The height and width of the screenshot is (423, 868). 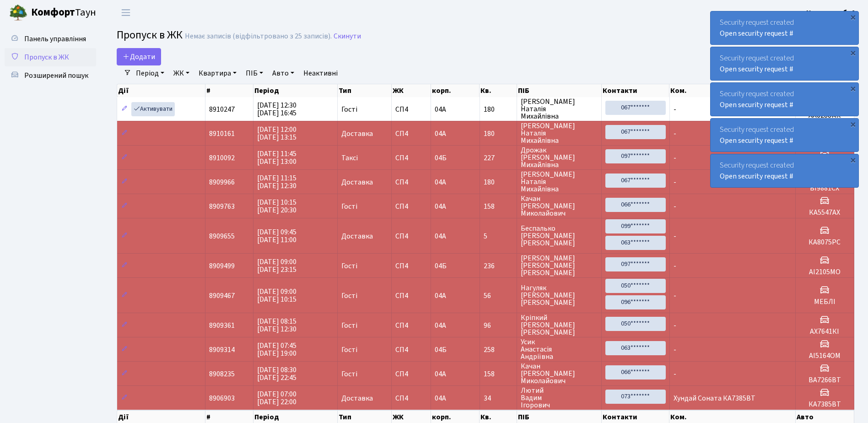 I want to click on span: Хундай Соната КА7385ВТ, so click(x=715, y=398).